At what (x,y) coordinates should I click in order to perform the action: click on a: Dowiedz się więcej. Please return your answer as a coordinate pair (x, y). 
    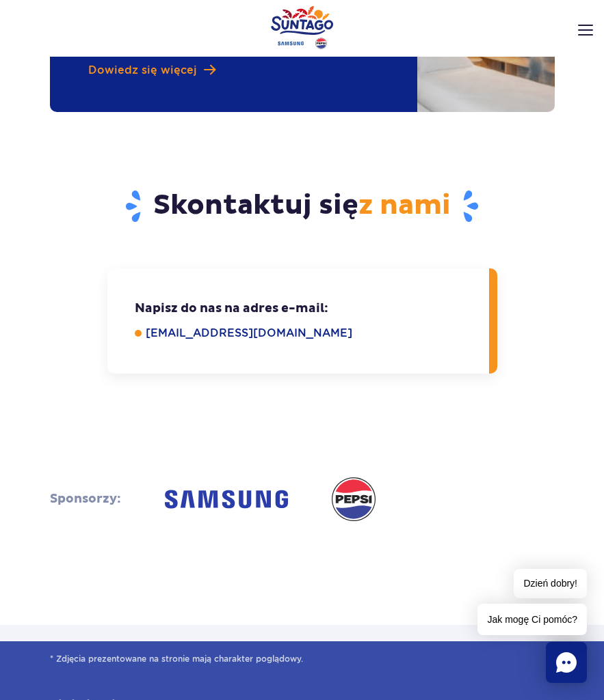
    Looking at the image, I should click on (152, 70).